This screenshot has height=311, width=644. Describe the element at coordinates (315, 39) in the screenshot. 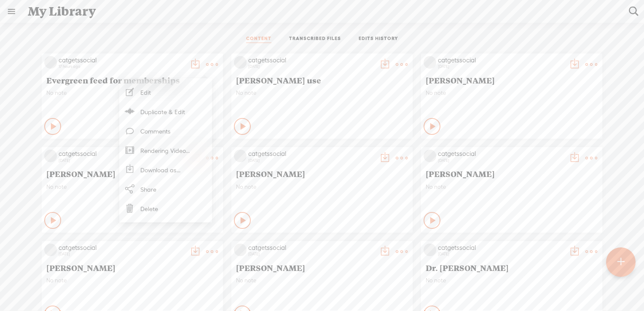

I see `a: TRANSCRIBED FILES` at that location.